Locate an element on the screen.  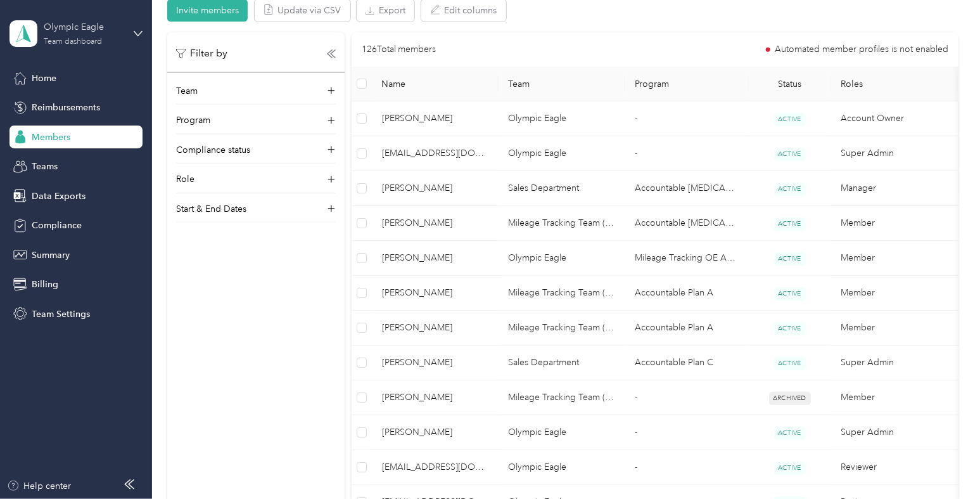
span: Members is located at coordinates (50, 137).